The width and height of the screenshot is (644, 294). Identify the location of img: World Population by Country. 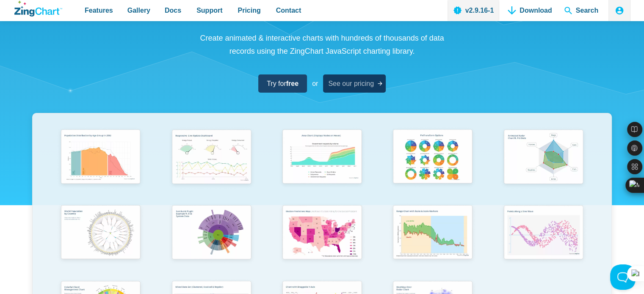
(100, 233).